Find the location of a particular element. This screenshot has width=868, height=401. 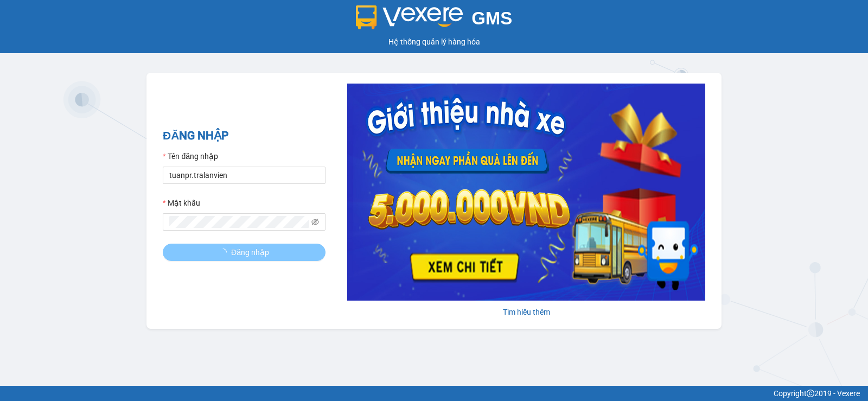

img: banner-0 is located at coordinates (526, 192).